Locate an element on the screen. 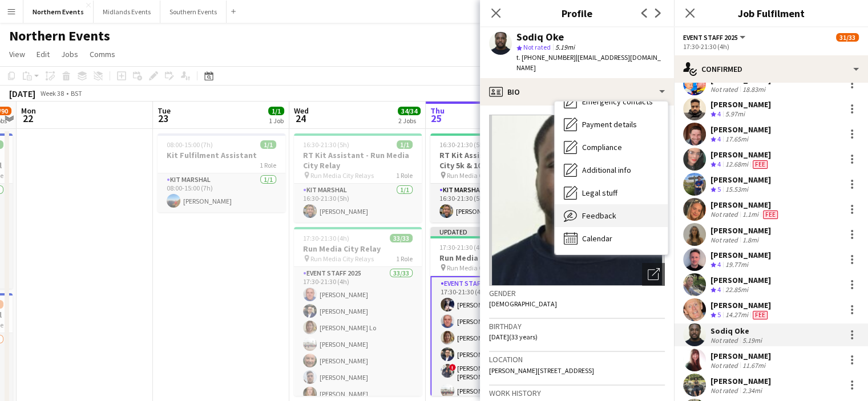 This screenshot has height=401, width=868. div: 1.1mi is located at coordinates (751, 214).